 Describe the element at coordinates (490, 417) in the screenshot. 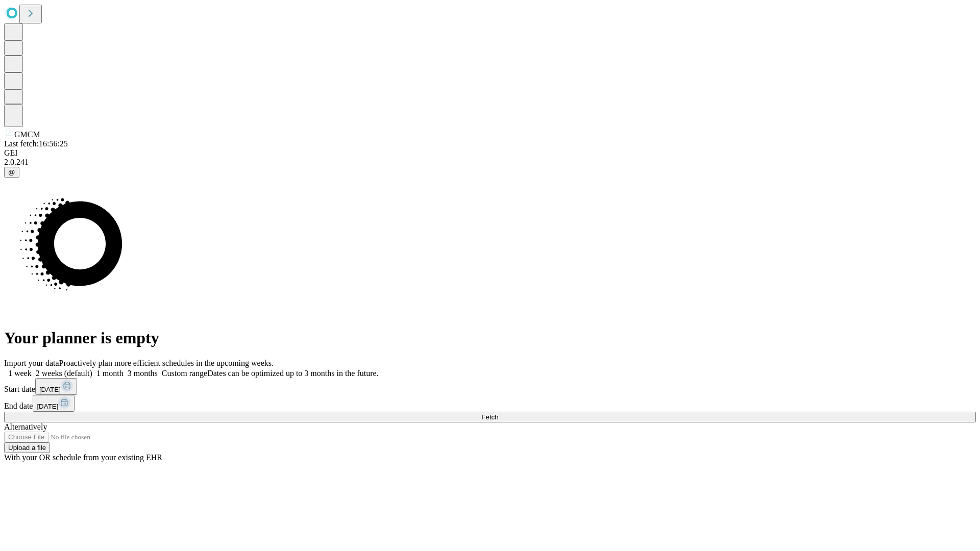

I see `button: Fetch` at that location.